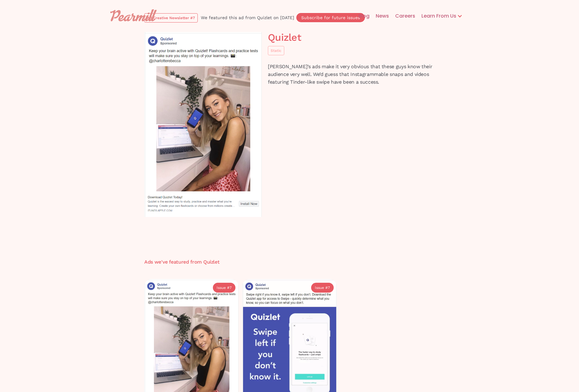 The image size is (579, 392). Describe the element at coordinates (402, 16) in the screenshot. I see `a: Careers` at that location.